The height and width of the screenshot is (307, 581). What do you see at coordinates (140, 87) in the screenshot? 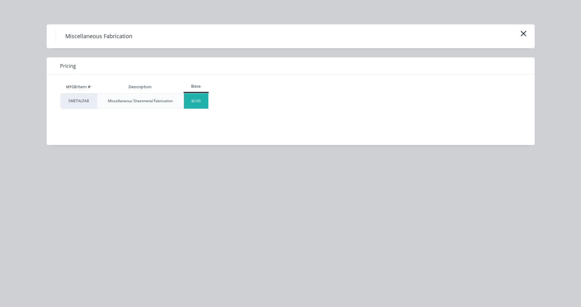
I see `div: Description` at bounding box center [140, 87].